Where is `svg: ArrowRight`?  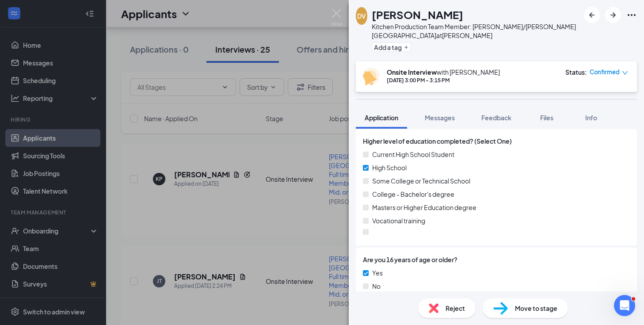
svg: ArrowRight is located at coordinates (613, 15).